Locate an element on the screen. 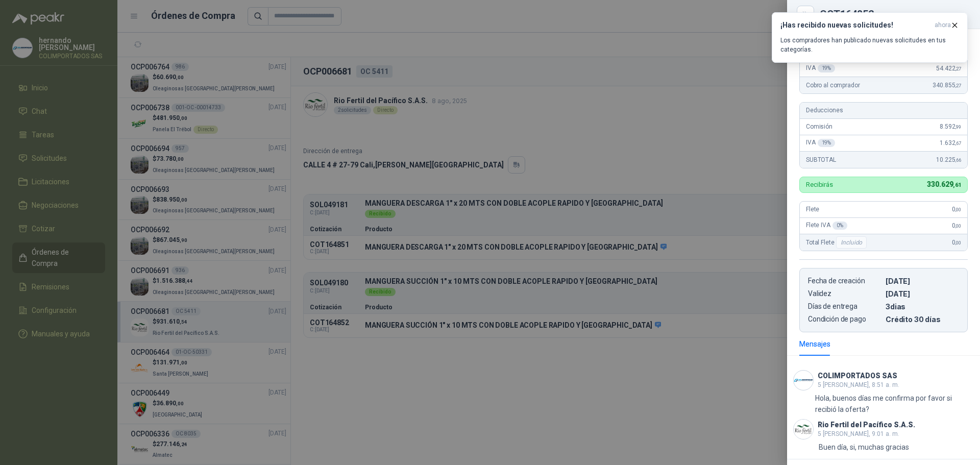 Image resolution: width=980 pixels, height=465 pixels. div: Incluido is located at coordinates (851, 243).